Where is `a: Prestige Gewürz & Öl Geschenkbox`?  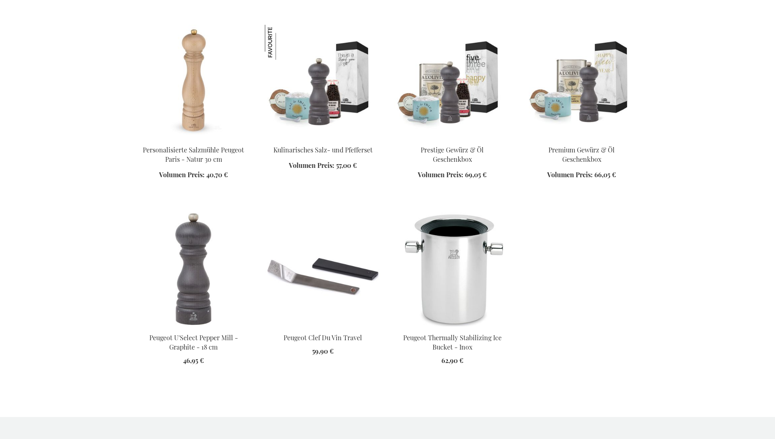
a: Prestige Gewürz & Öl Geschenkbox is located at coordinates (452, 155).